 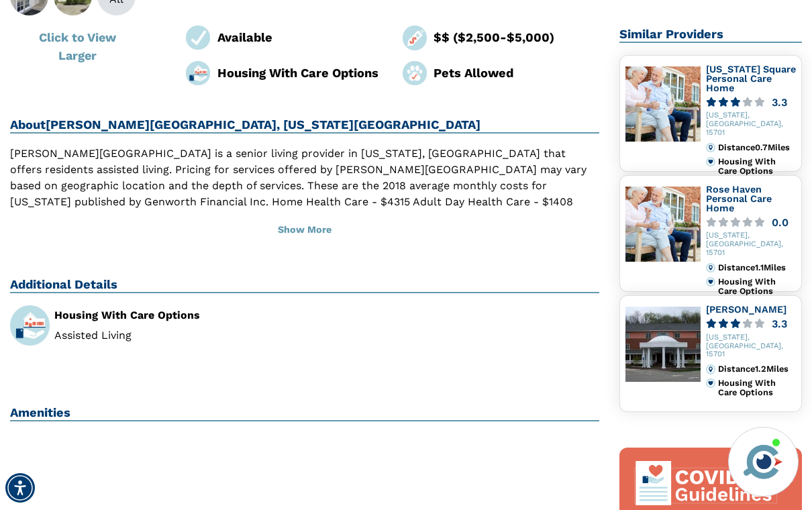 I want to click on img: distance.svg, so click(x=711, y=148).